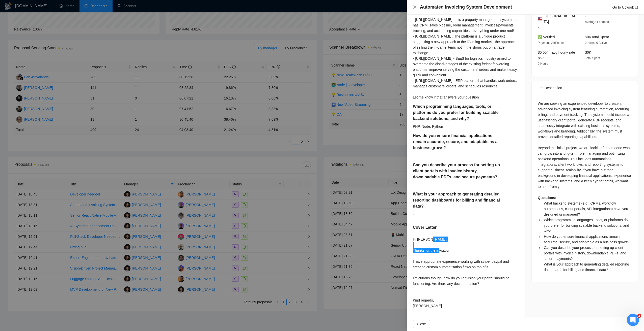 Image resolution: width=644 pixels, height=331 pixels. Describe the element at coordinates (466, 126) in the screenshot. I see `div: PHP, Node, Python` at that location.